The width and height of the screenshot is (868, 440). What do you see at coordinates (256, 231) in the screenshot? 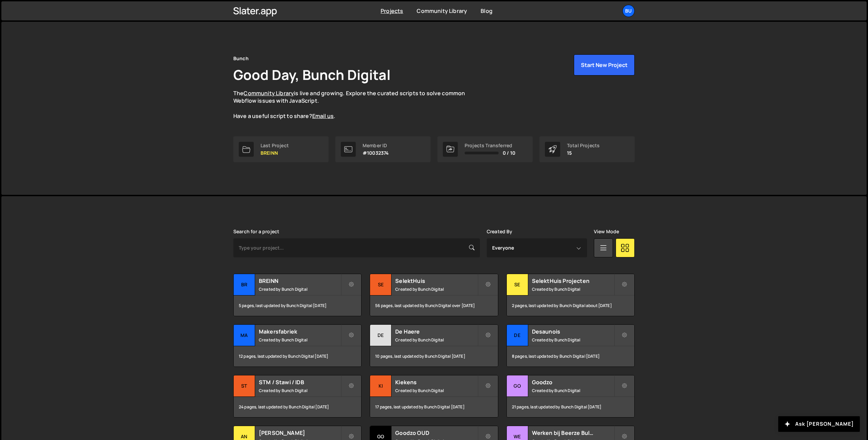
I see `label: Search for a project` at bounding box center [256, 231].